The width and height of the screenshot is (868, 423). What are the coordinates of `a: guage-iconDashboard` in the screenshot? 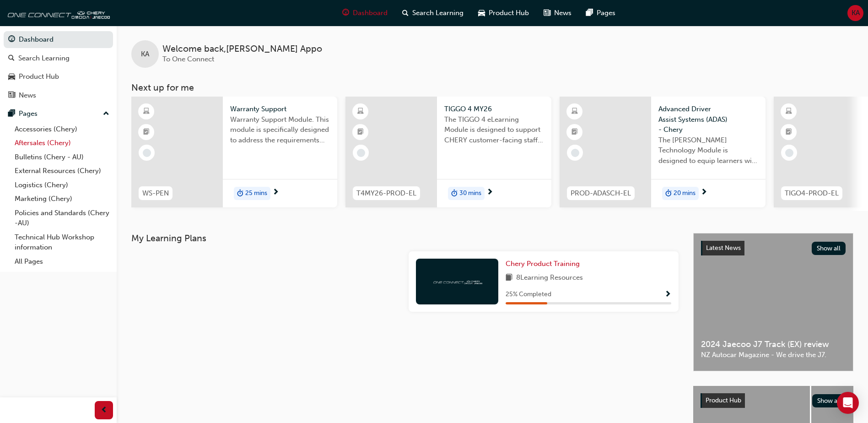 It's located at (364, 13).